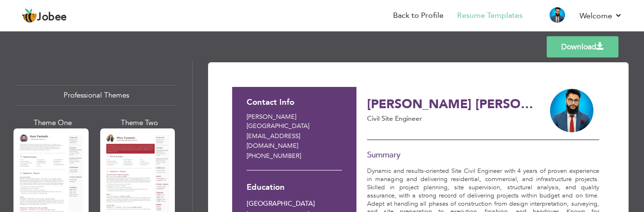  Describe the element at coordinates (483, 155) in the screenshot. I see `h3: Summary` at that location.